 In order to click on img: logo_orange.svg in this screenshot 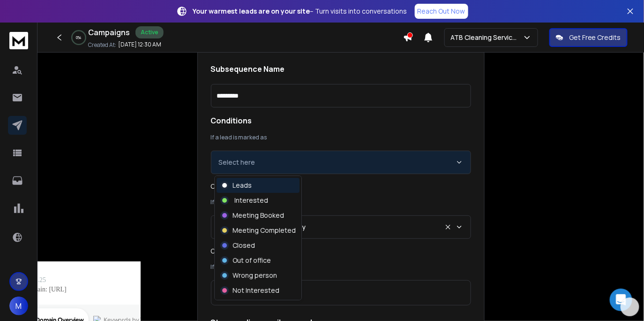, I will do `click(19, 19)`.